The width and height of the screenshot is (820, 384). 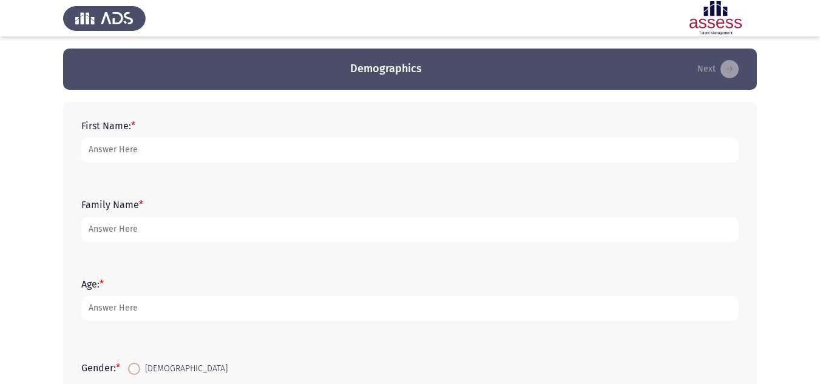 I want to click on label: First Name:, so click(x=108, y=126).